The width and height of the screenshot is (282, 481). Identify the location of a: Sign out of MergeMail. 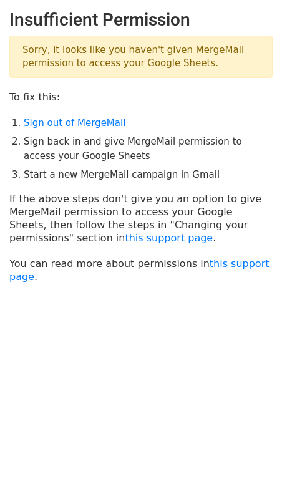
(74, 123).